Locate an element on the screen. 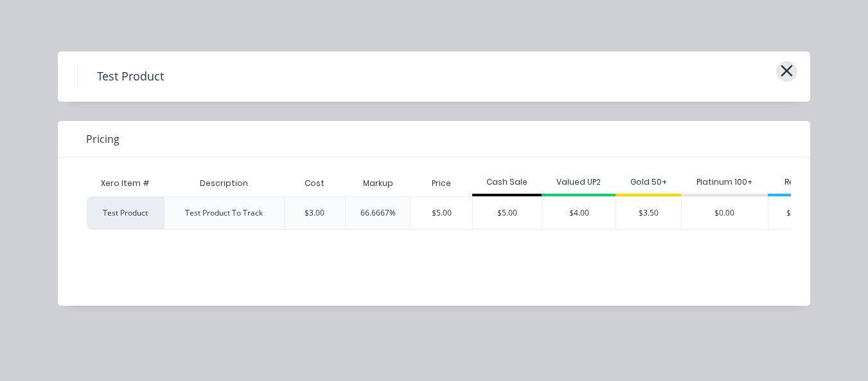 This screenshot has width=868, height=381. div: Price is located at coordinates (441, 183).